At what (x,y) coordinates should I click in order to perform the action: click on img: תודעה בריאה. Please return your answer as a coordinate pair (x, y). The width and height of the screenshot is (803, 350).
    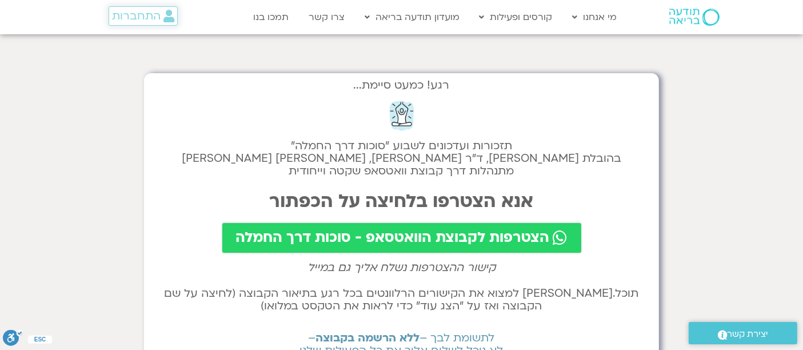
    Looking at the image, I should click on (694, 17).